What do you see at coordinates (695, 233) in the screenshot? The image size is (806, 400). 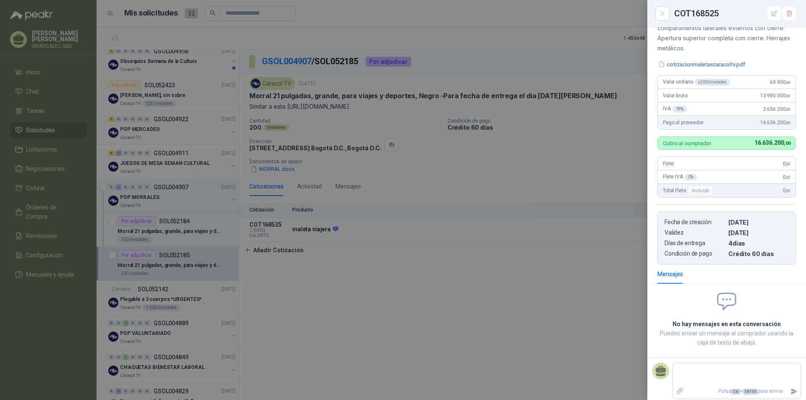 I see `p: Validez` at bounding box center [695, 233].